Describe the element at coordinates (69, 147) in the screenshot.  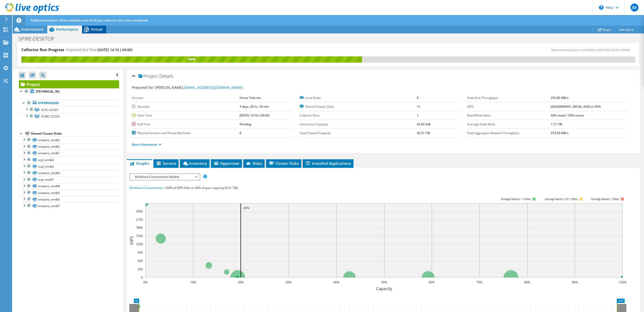
I see `a: vmware_vmdk2` at that location.